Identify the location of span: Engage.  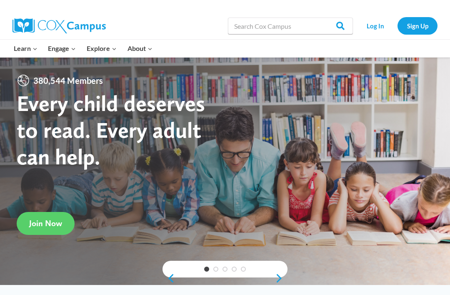
(62, 48).